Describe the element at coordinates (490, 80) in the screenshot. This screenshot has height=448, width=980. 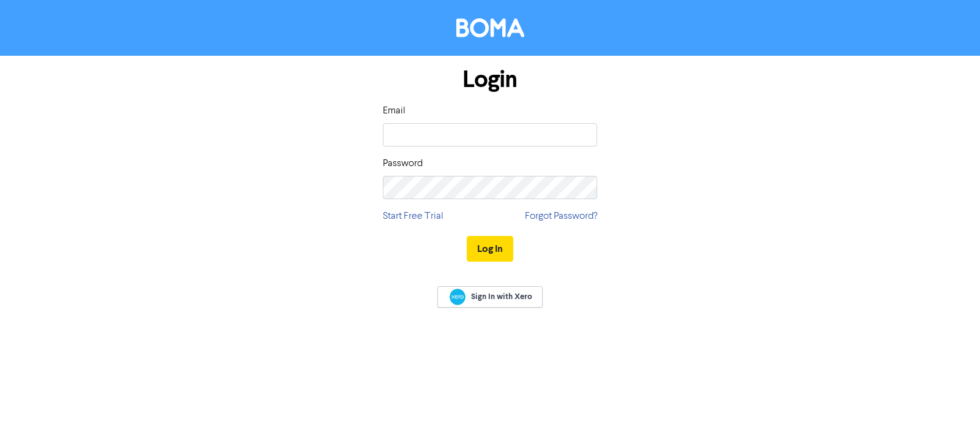
I see `h1: Login` at that location.